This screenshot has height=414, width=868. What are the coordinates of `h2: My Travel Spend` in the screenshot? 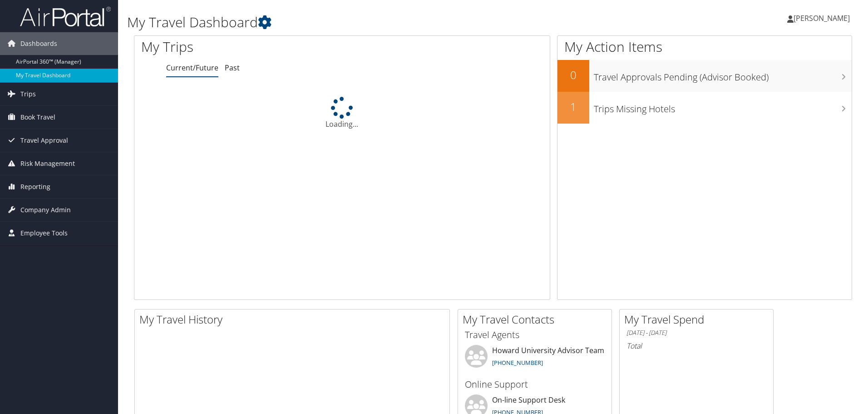 It's located at (699, 319).